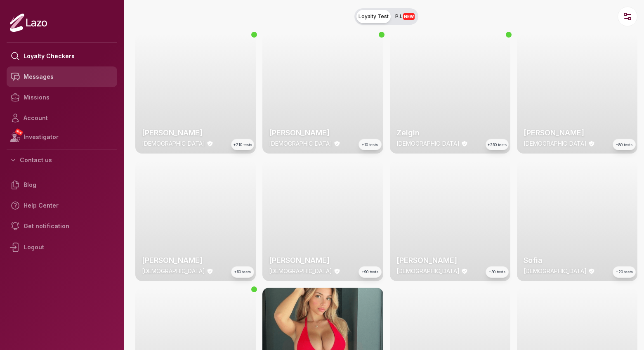 This screenshot has height=350, width=644. Describe the element at coordinates (61, 205) in the screenshot. I see `a: Help Center` at that location.